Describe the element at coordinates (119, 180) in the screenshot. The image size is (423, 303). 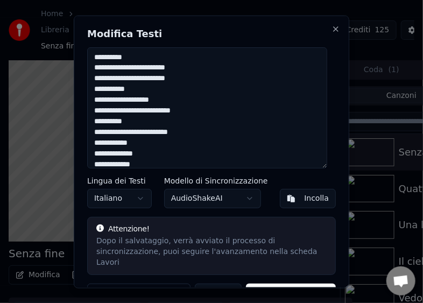
I see `label: Lingua dei Testi` at that location.